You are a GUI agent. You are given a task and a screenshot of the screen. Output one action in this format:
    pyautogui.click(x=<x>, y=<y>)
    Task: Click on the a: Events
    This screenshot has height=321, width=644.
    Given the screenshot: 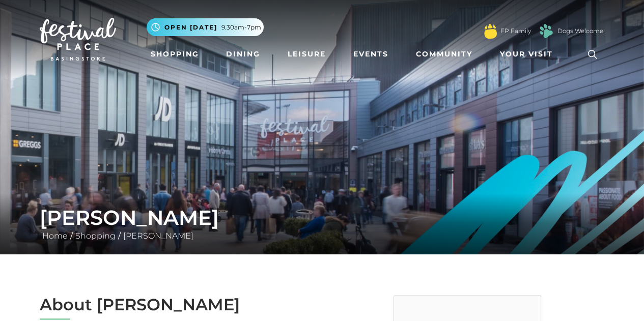 What is the action you would take?
    pyautogui.click(x=371, y=54)
    